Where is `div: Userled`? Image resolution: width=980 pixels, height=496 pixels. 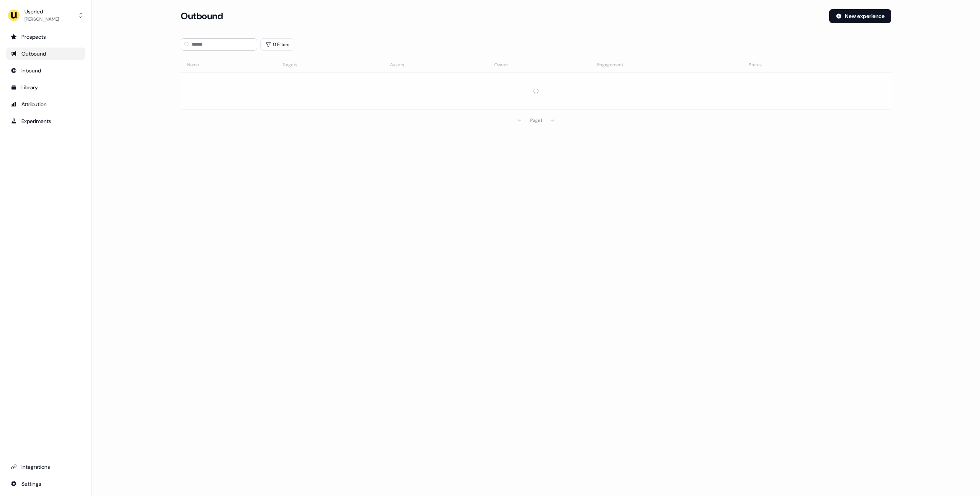
div: Userled is located at coordinates (42, 11).